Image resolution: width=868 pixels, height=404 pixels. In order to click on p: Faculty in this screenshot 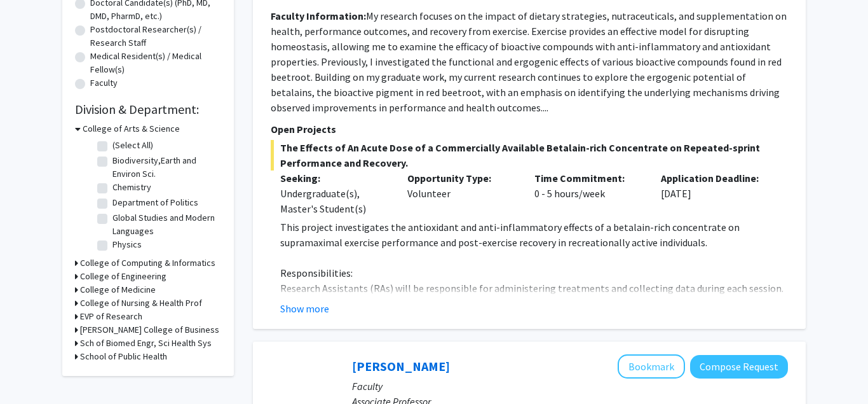, I will do `click(570, 386)`.